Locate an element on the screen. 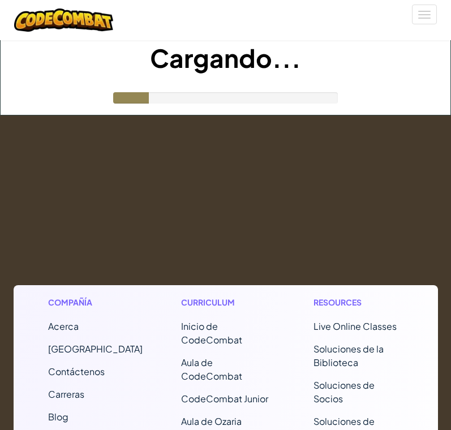 Image resolution: width=451 pixels, height=430 pixels. h1: Curriculum is located at coordinates (226, 302).